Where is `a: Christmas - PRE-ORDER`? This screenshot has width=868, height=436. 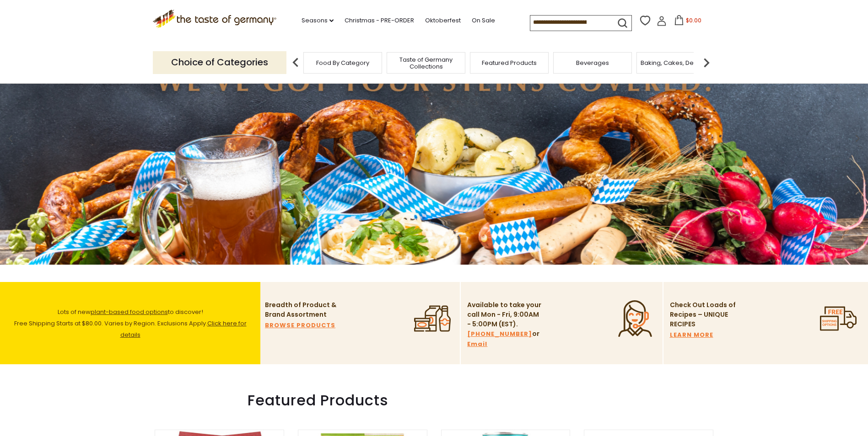 a: Christmas - PRE-ORDER is located at coordinates (379, 21).